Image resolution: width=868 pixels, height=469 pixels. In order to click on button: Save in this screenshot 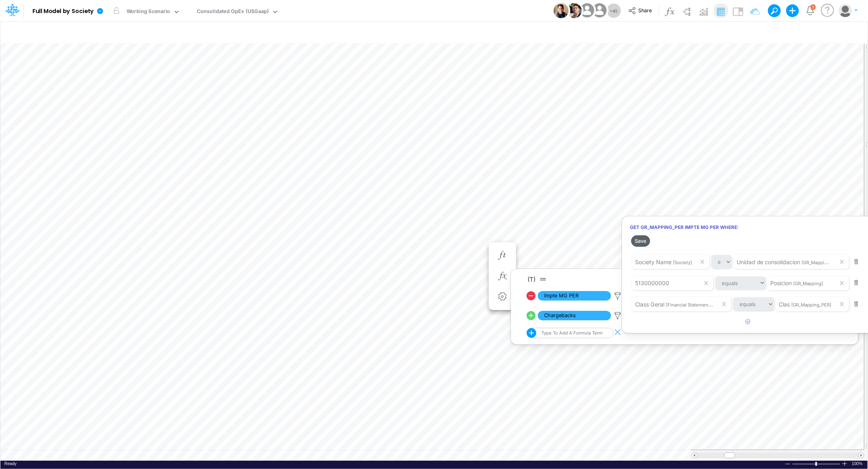, I will do `click(640, 241)`.